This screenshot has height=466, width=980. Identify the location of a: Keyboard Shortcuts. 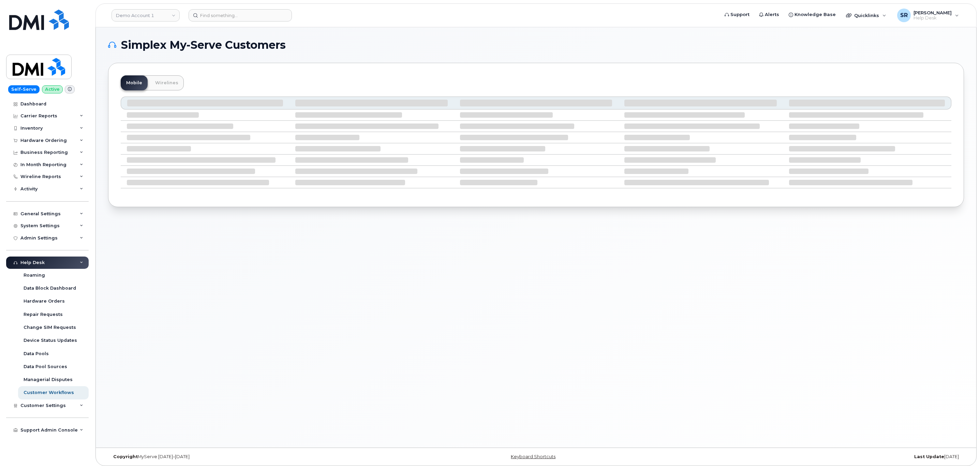
(533, 457).